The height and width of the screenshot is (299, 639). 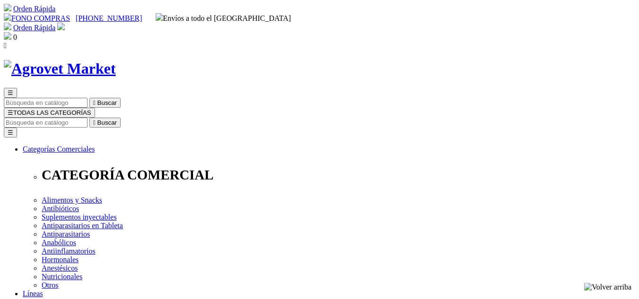 I want to click on a: Anestésicos, so click(x=60, y=268).